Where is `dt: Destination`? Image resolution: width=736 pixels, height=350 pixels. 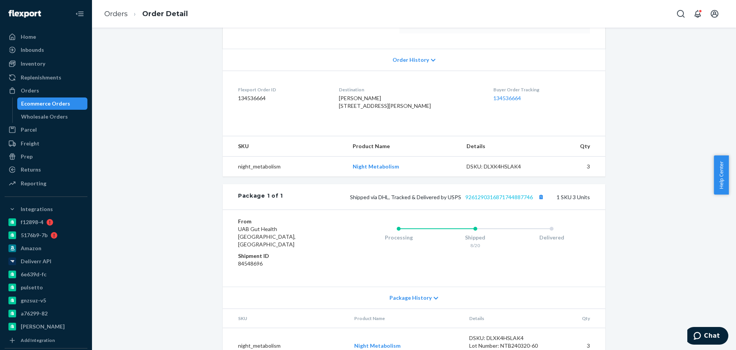 dt: Destination is located at coordinates (410, 89).